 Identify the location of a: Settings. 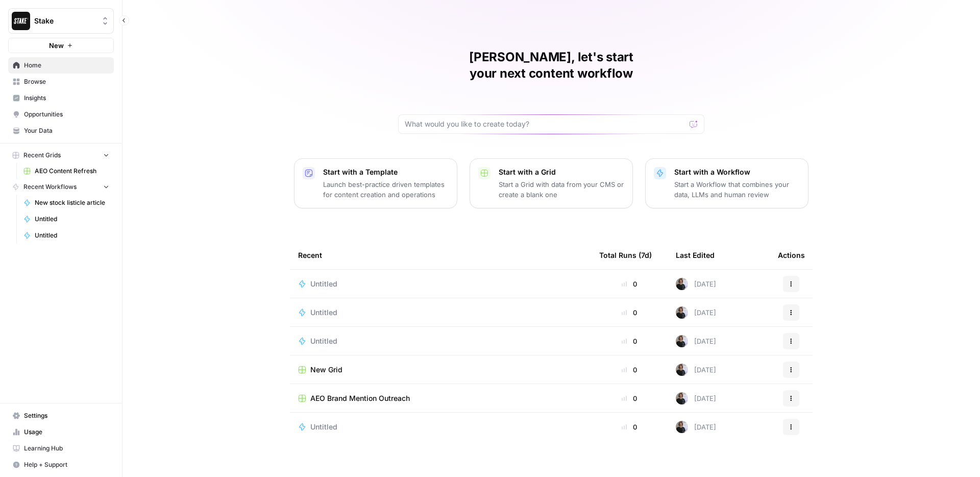
(61, 415).